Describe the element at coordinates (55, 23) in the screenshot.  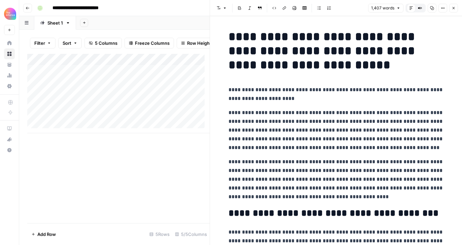
I see `div: Sheet 1` at that location.